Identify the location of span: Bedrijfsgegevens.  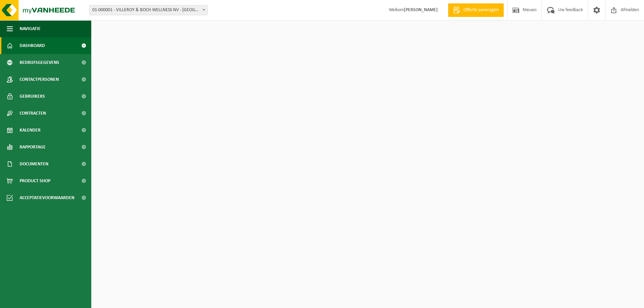
(39, 62).